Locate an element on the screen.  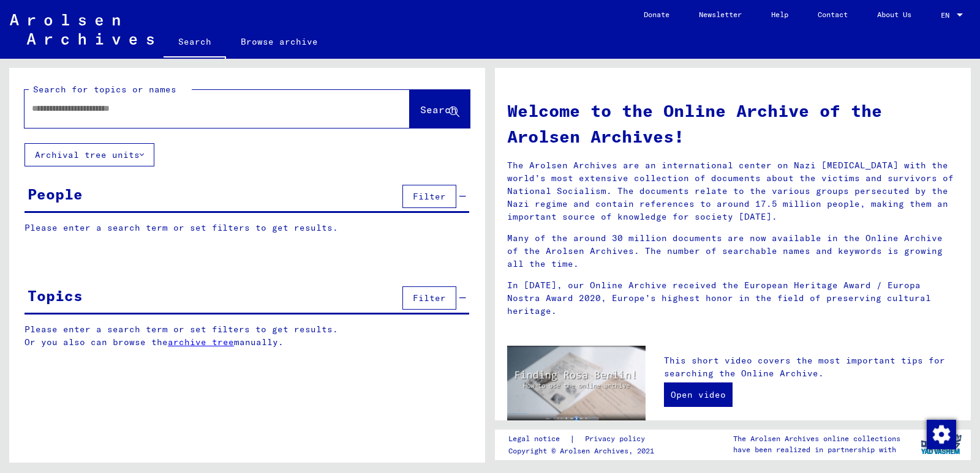
button: Search is located at coordinates (440, 109).